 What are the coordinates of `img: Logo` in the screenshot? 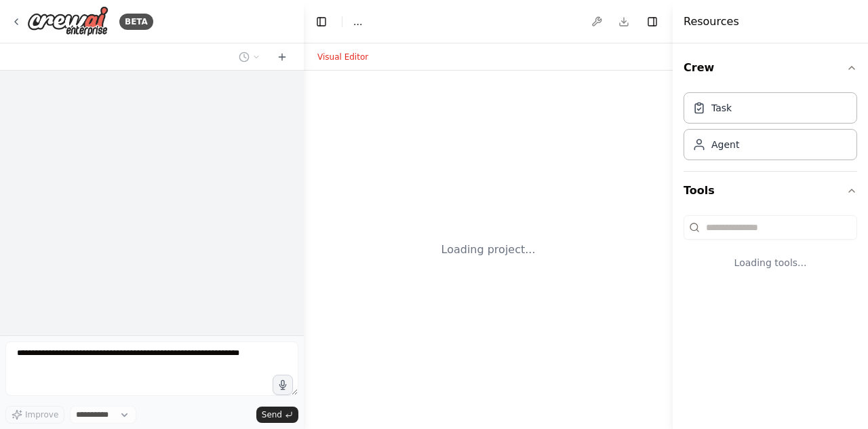 It's located at (68, 21).